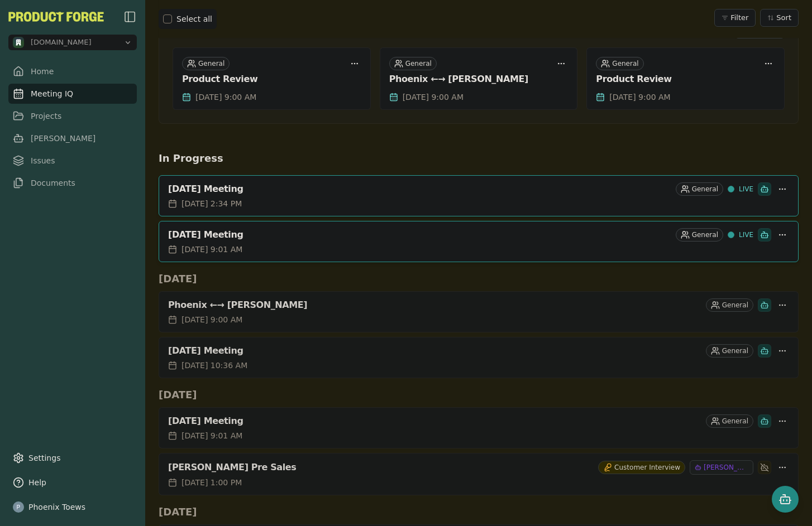 This screenshot has width=812, height=526. What do you see at coordinates (764, 467) in the screenshot?
I see `div: Smith has not been invited` at bounding box center [764, 467].